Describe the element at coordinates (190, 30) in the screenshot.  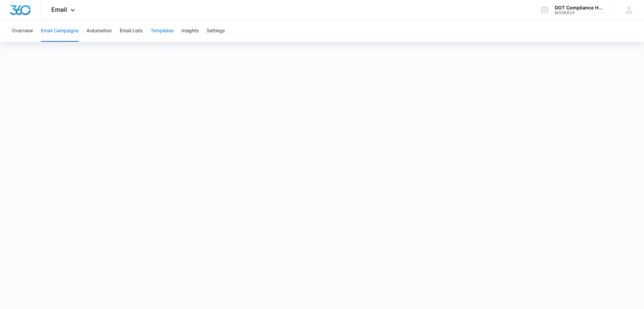
I see `button: Insights` at that location.